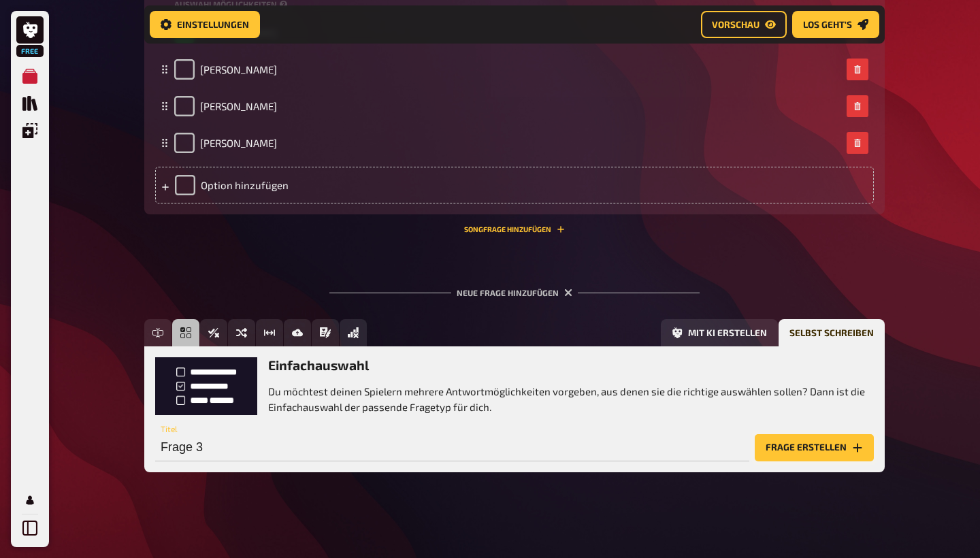  Describe the element at coordinates (735, 25) in the screenshot. I see `span: Vorschau` at that location.